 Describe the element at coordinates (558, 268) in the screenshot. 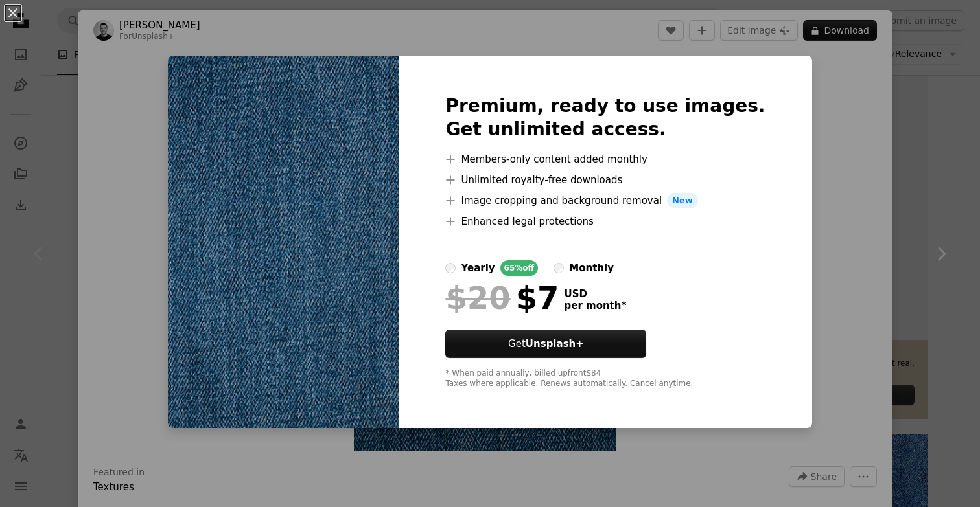

I see `input: monthly` at that location.